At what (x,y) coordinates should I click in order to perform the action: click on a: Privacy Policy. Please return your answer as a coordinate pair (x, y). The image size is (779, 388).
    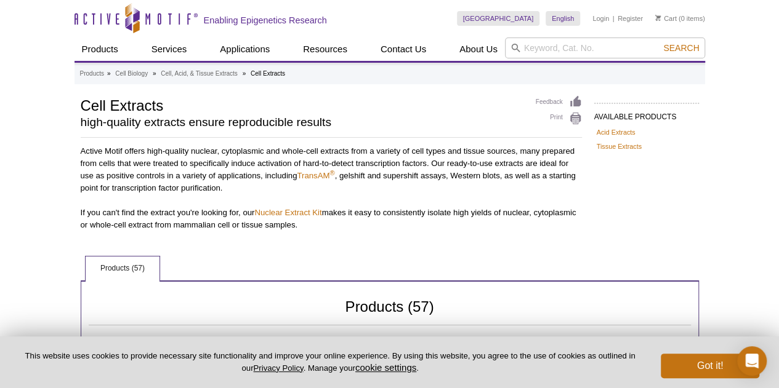
    Looking at the image, I should click on (278, 368).